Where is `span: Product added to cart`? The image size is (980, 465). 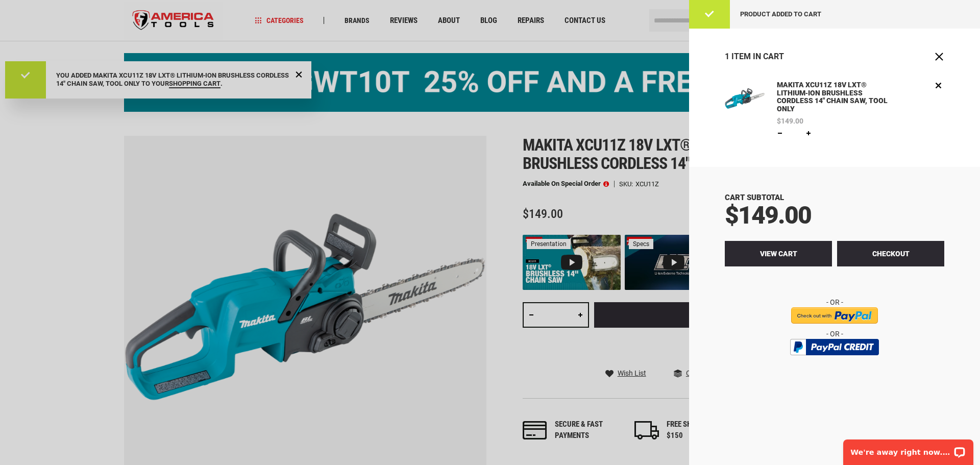 span: Product added to cart is located at coordinates (780, 14).